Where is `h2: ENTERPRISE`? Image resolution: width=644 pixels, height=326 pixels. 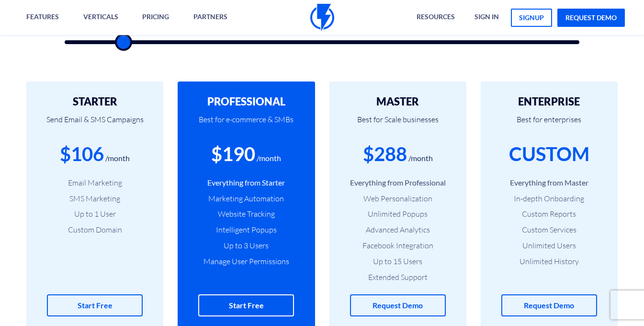
h2: ENTERPRISE is located at coordinates (549, 101).